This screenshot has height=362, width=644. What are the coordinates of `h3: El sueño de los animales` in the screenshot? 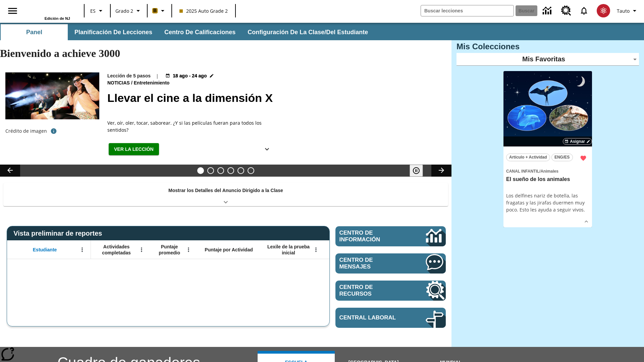 It's located at (548, 179).